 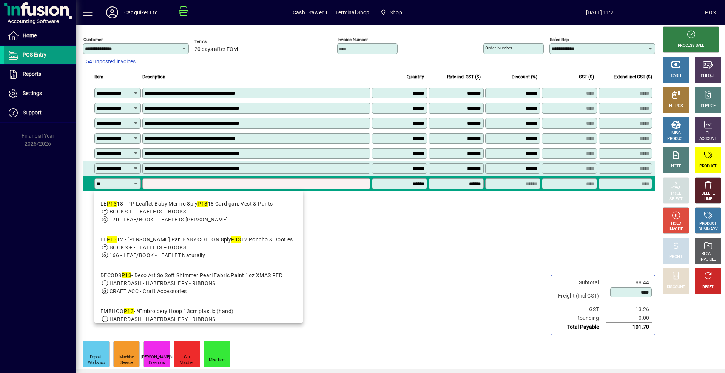 I want to click on span: Description, so click(x=154, y=77).